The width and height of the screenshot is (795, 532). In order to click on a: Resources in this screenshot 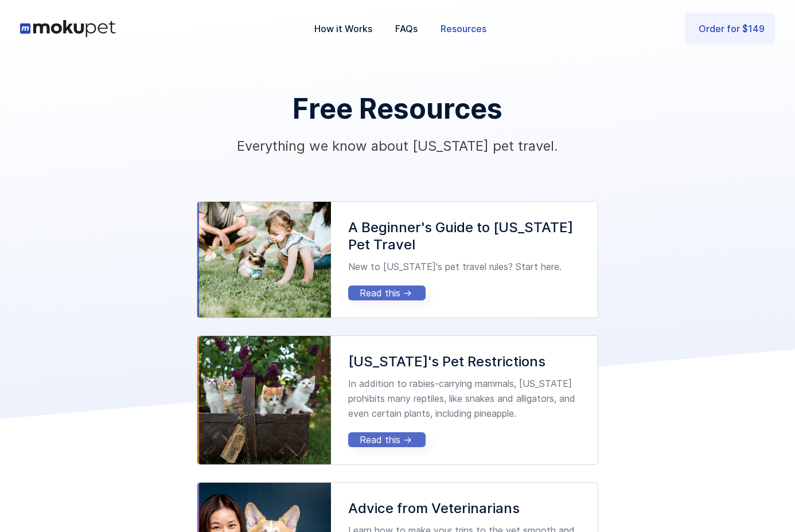, I will do `click(464, 28)`.